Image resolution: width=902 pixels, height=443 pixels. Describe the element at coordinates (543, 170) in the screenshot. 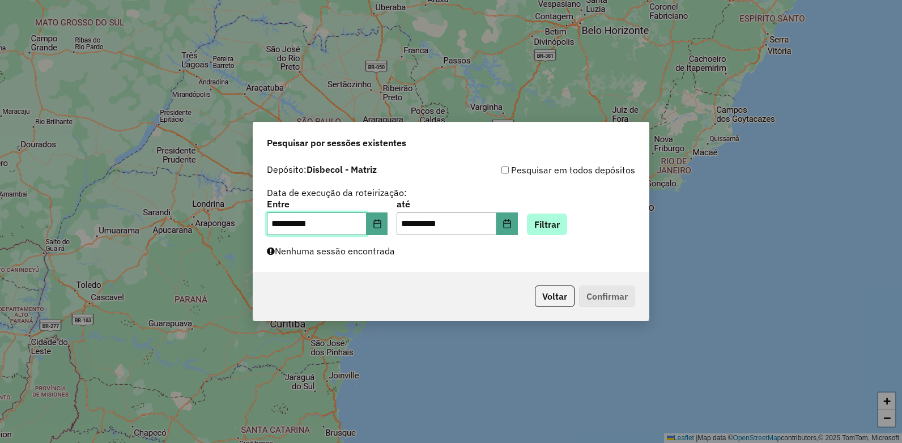

I see `div: Pesquisar em todos depósitos` at that location.